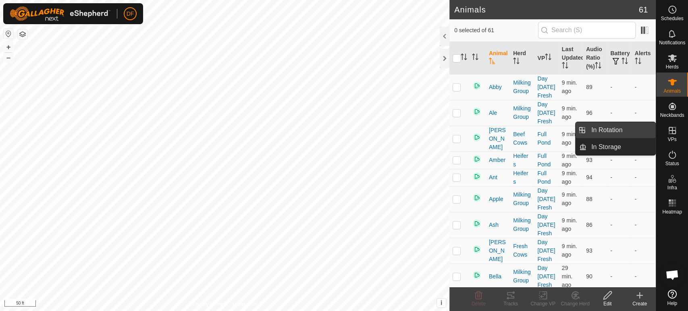 The width and height of the screenshot is (688, 311). Describe the element at coordinates (244, 304) in the screenshot. I see `a: Contact Us` at that location.